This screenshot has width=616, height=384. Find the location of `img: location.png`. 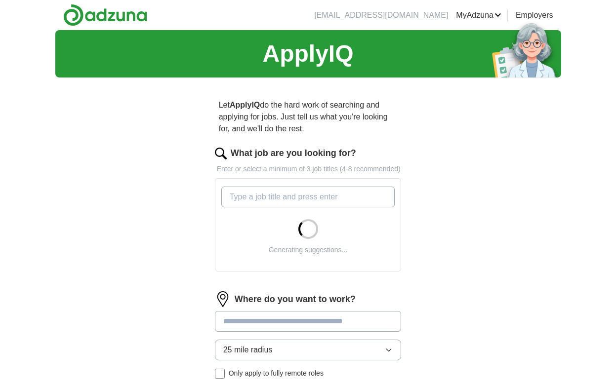

img: location.png is located at coordinates (223, 299).